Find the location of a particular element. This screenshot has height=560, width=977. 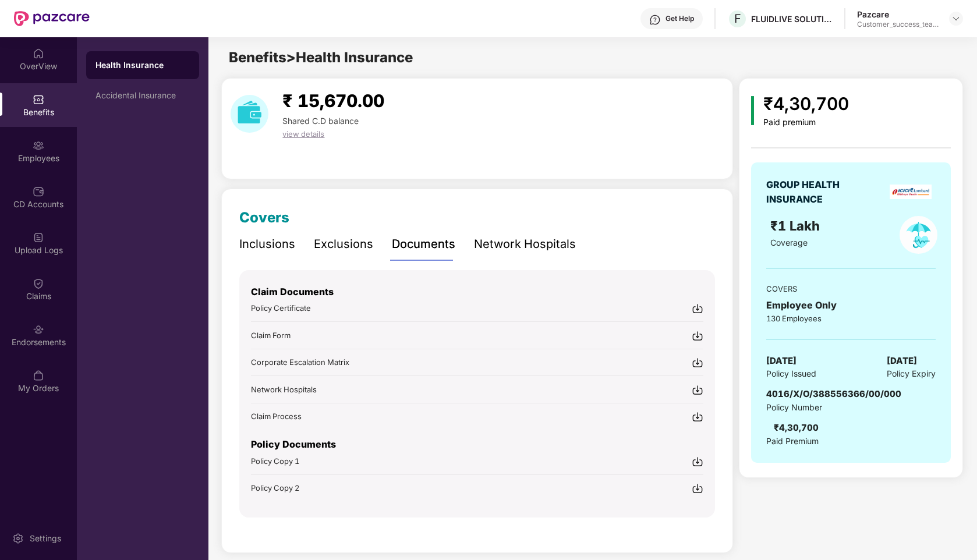

div: Documents is located at coordinates (424, 244).